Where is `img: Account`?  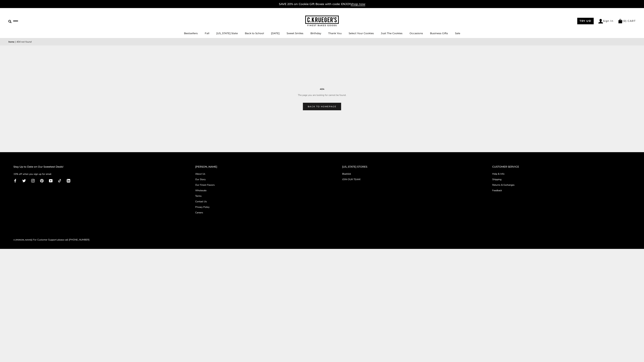
img: Account is located at coordinates (601, 21).